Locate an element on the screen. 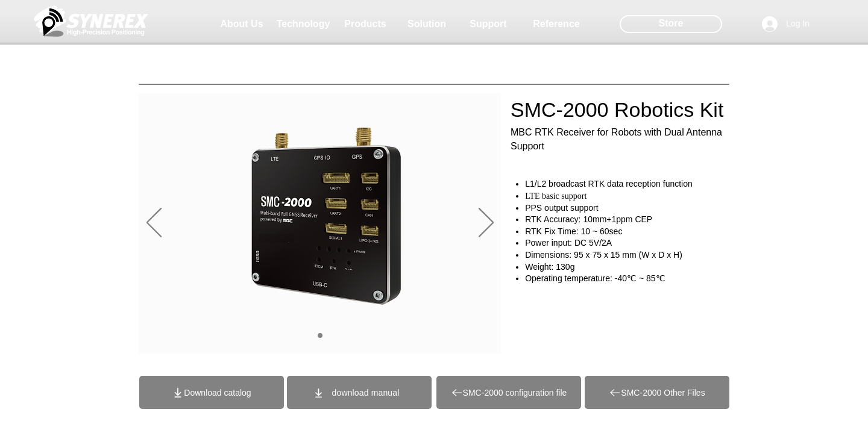 This screenshot has height=424, width=868. span: Power input: DC 5V/2A is located at coordinates (568, 243).